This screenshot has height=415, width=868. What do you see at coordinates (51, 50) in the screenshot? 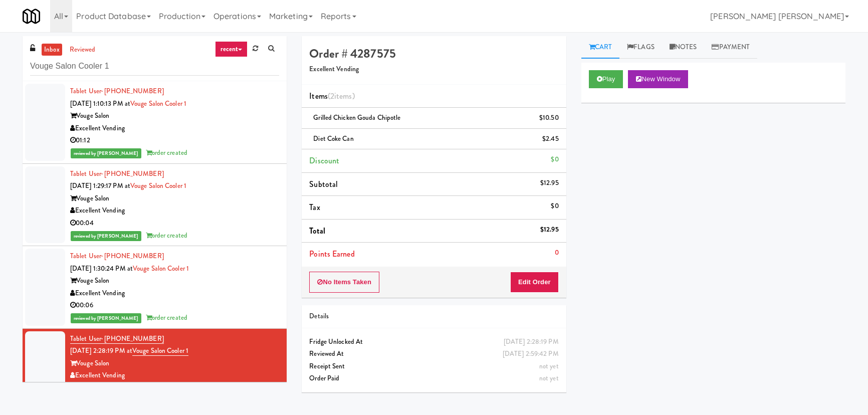
I see `a: inbox` at bounding box center [51, 50].